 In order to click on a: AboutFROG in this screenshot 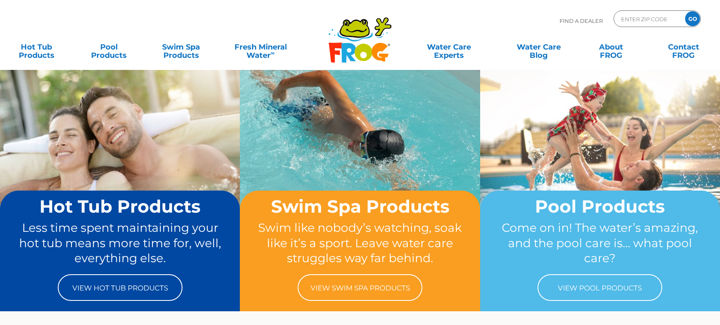, I will do `click(611, 47)`.